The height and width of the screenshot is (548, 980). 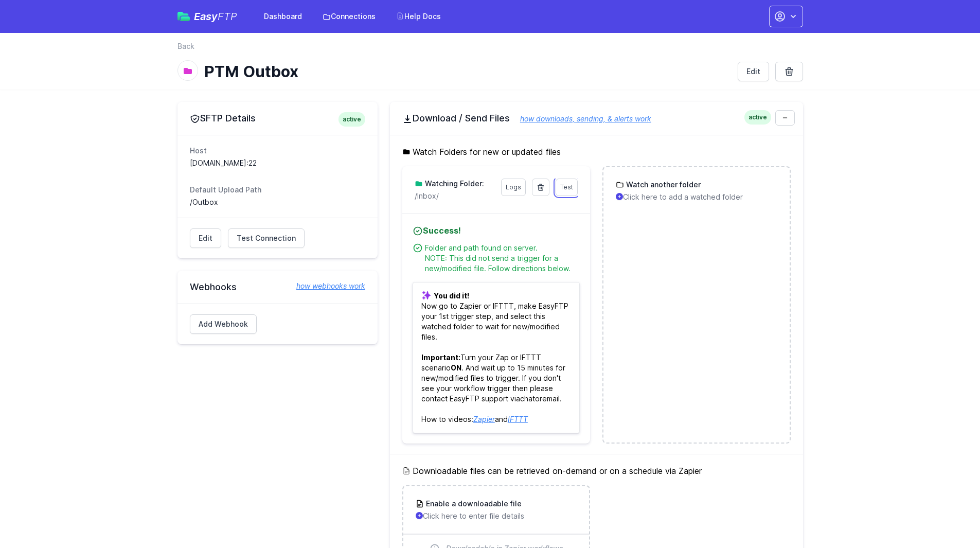 What do you see at coordinates (277, 151) in the screenshot?
I see `dt: Host` at bounding box center [277, 151].